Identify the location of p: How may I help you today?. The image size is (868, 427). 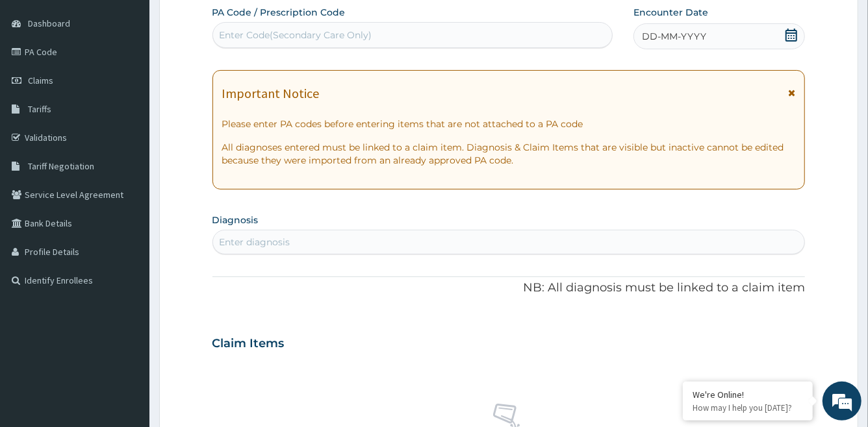
(748, 407).